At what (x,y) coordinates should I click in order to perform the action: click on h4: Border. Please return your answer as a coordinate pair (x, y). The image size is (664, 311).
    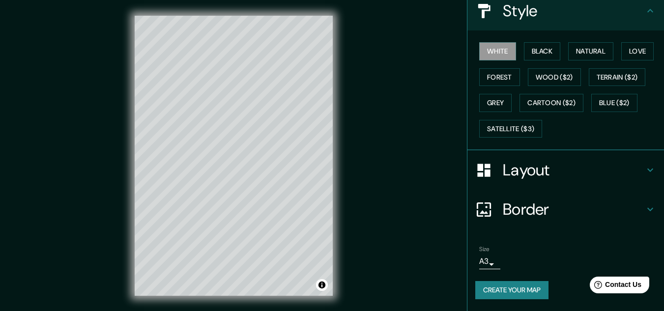
    Looking at the image, I should click on (574, 209).